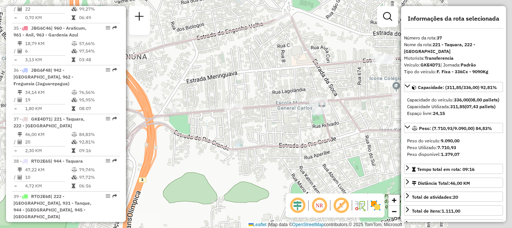 The image size is (512, 228). I want to click on td: 79,74%, so click(97, 169).